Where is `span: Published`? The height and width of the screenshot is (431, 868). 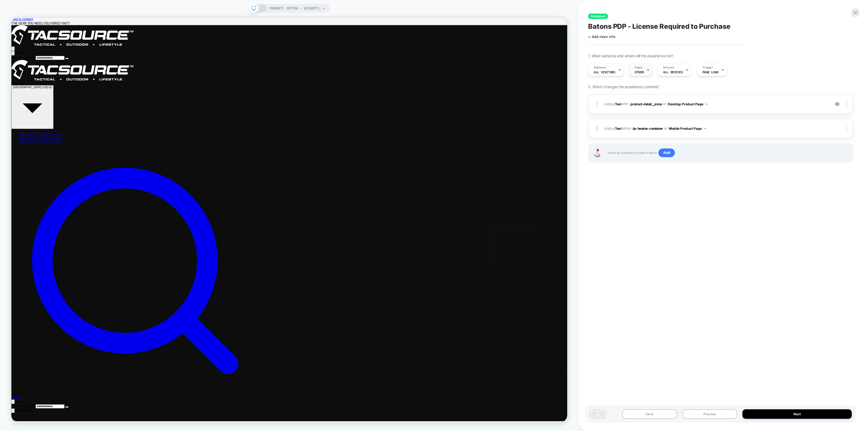
span: Published is located at coordinates (598, 16).